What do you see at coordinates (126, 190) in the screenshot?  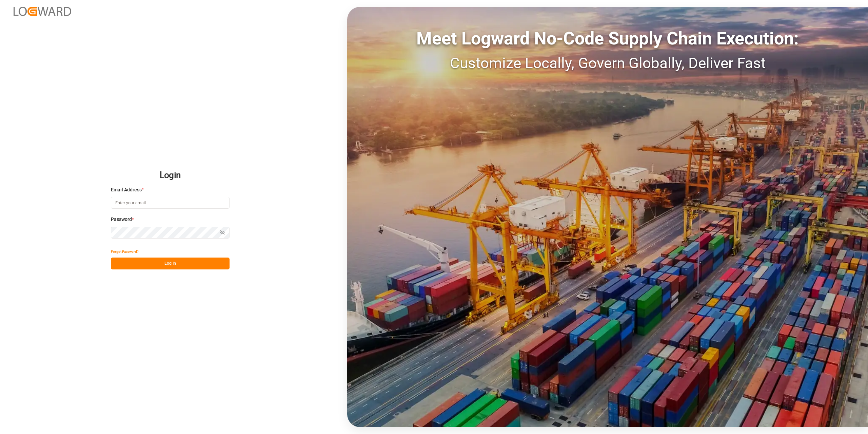 I see `span: Email Address` at bounding box center [126, 190].